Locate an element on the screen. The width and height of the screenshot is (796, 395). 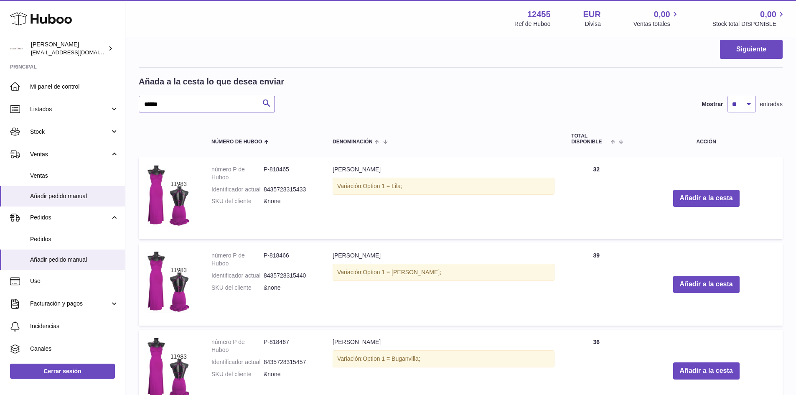
span: Canales is located at coordinates (74, 349).